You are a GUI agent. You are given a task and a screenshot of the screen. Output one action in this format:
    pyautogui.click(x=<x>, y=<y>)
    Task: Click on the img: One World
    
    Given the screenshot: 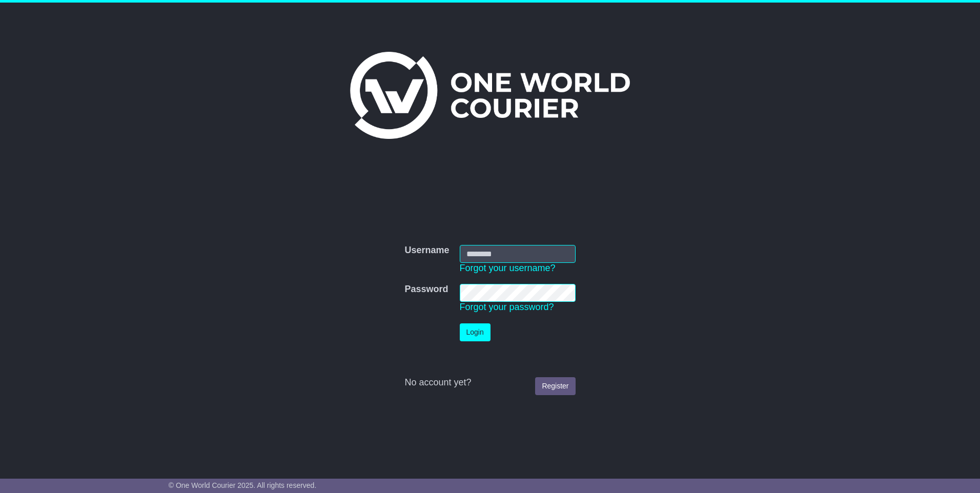 What is the action you would take?
    pyautogui.click(x=490, y=95)
    